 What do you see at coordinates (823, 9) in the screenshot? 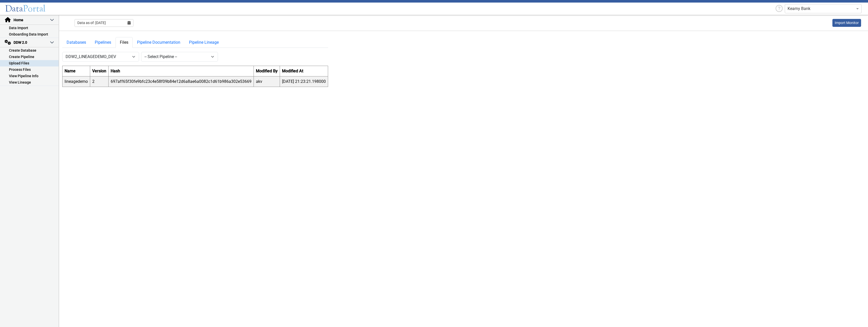
I see `ng-select: Kearny Bank` at bounding box center [823, 9].